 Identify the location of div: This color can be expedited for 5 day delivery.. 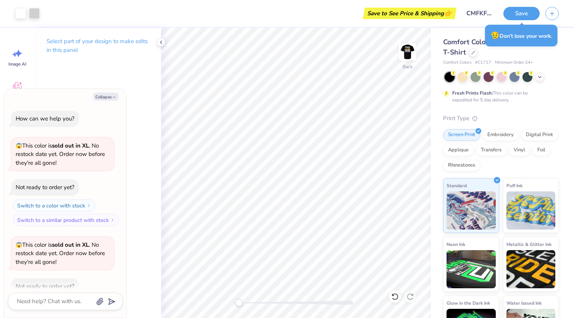
(499, 96).